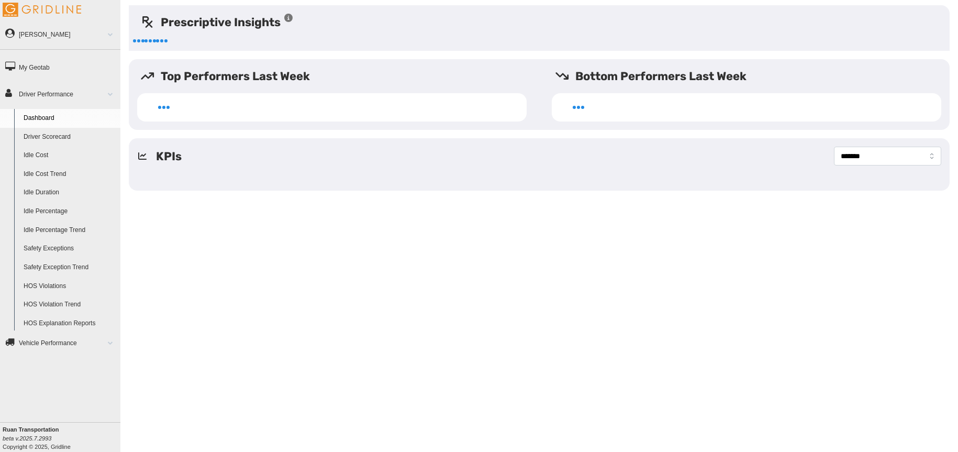 The width and height of the screenshot is (958, 452). I want to click on a: Idle Percentage Trend, so click(70, 230).